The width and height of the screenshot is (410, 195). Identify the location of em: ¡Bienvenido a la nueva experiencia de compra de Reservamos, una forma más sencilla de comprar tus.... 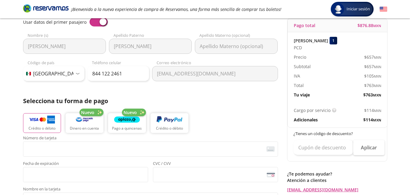
(176, 9).